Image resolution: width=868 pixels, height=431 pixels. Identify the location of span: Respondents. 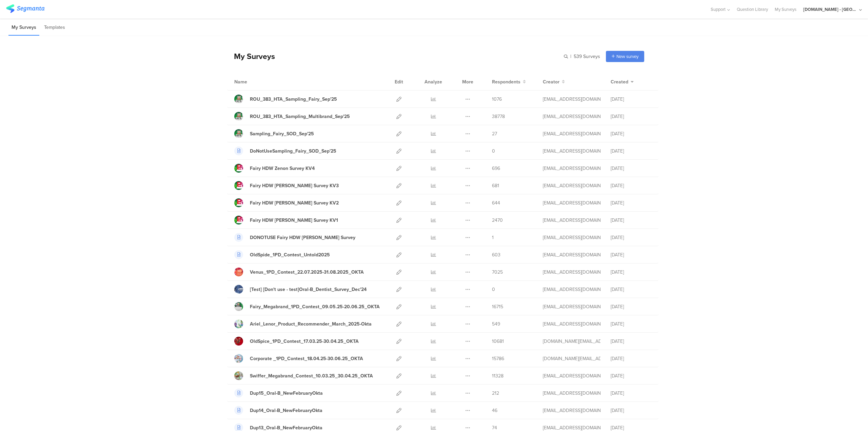
(506, 82).